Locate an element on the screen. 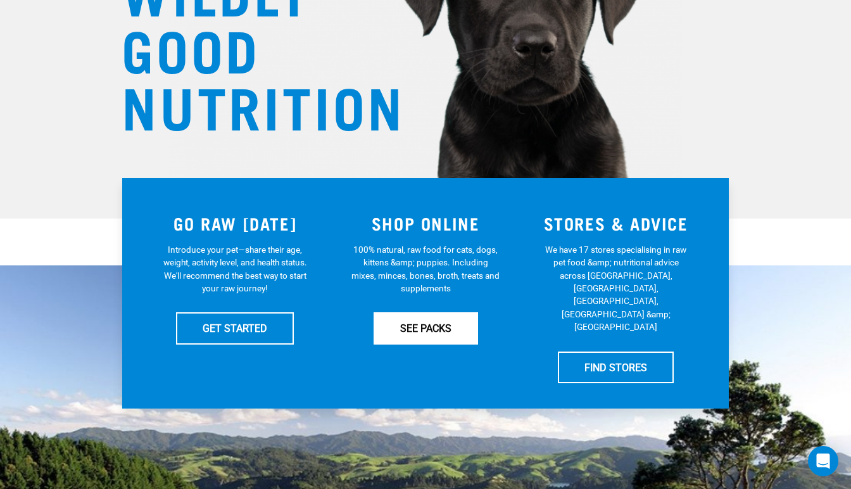  a: GET STARTED is located at coordinates (235, 328).